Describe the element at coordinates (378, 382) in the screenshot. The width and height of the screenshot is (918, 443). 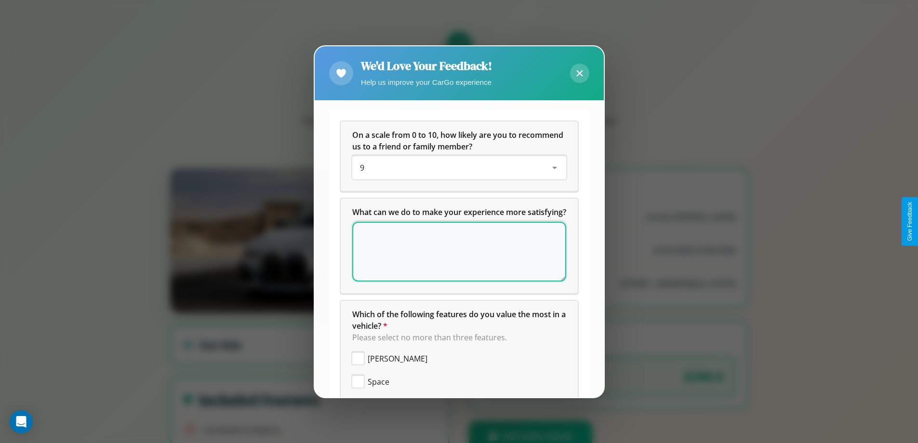
I see `span: Space` at that location.